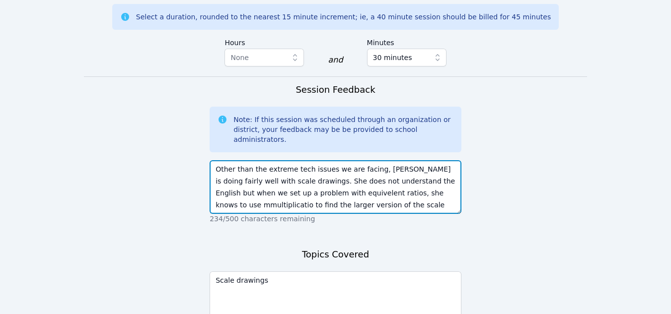  What do you see at coordinates (335, 60) in the screenshot?
I see `div: and` at bounding box center [335, 60].